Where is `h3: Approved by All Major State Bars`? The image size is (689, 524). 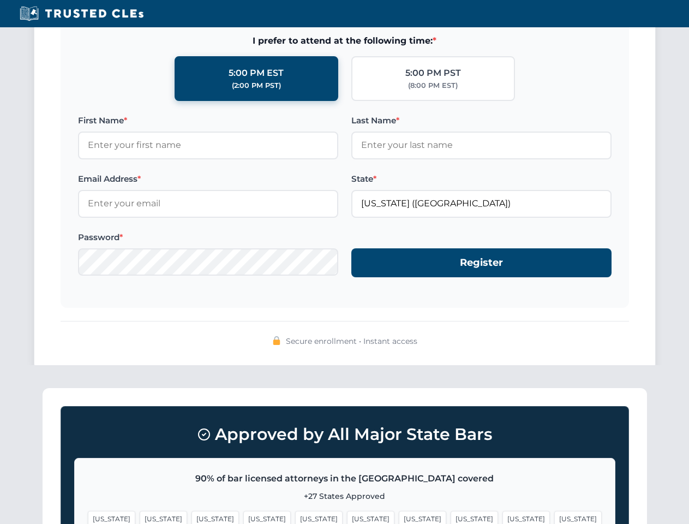 h3: Approved by All Major State Bars is located at coordinates (345, 435).